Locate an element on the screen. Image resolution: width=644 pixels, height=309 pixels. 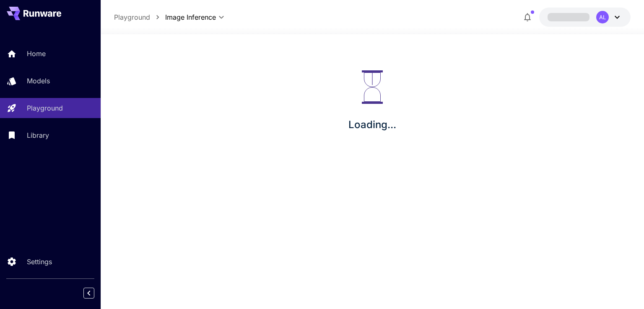
p: Loading... is located at coordinates (372, 125).